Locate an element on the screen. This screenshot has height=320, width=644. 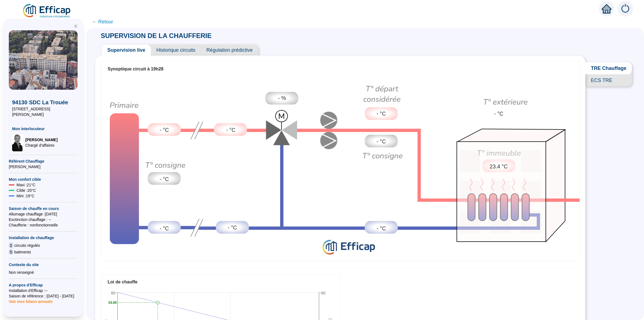
span: Chargé d'affaires is located at coordinates (41, 145).